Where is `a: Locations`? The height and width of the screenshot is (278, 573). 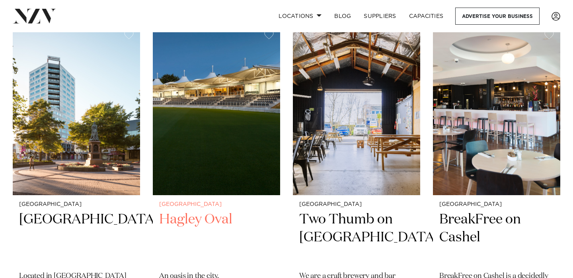
a: Locations is located at coordinates (300, 16).